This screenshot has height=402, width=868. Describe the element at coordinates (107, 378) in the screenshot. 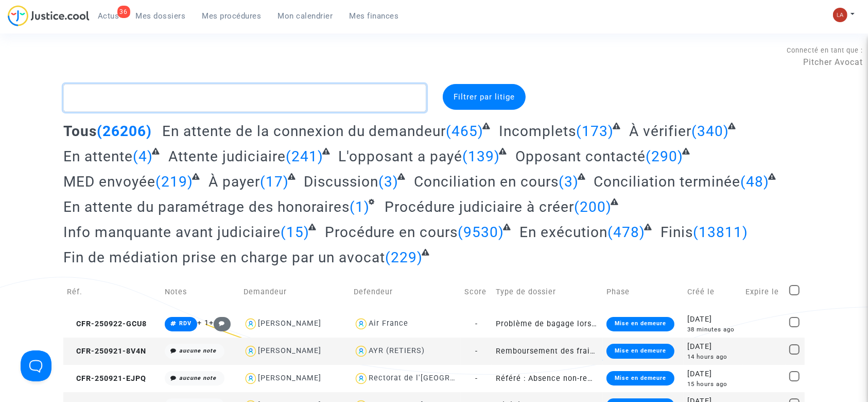

I see `span: CFR-250921-EJPQ` at that location.